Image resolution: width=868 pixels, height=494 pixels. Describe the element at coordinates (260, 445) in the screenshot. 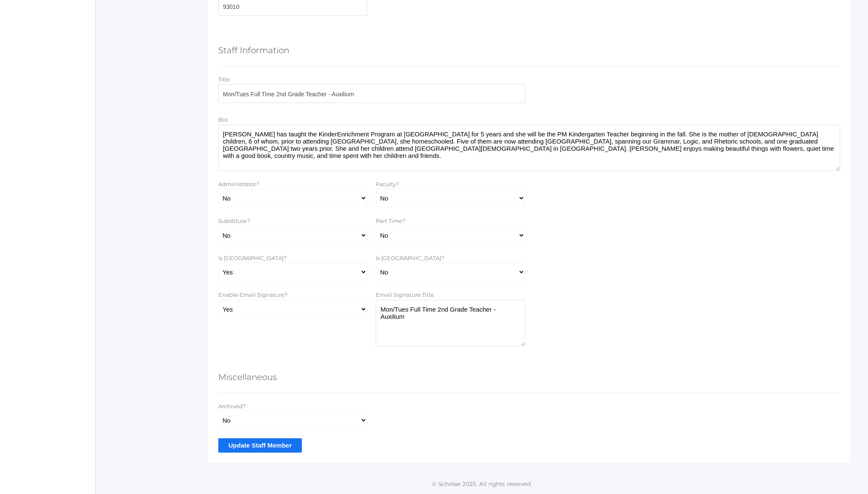

I see `input: Update Staff Member` at that location.